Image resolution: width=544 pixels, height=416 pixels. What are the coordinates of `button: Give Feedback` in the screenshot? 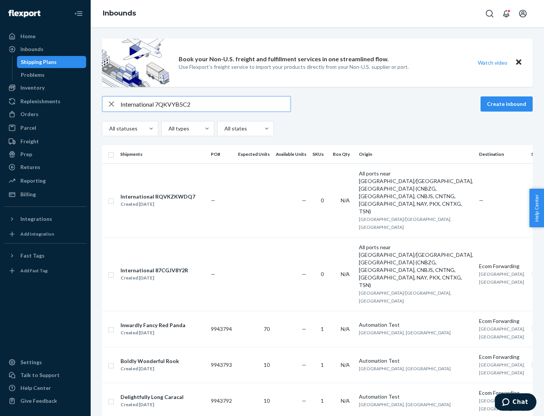 It's located at (45, 400).